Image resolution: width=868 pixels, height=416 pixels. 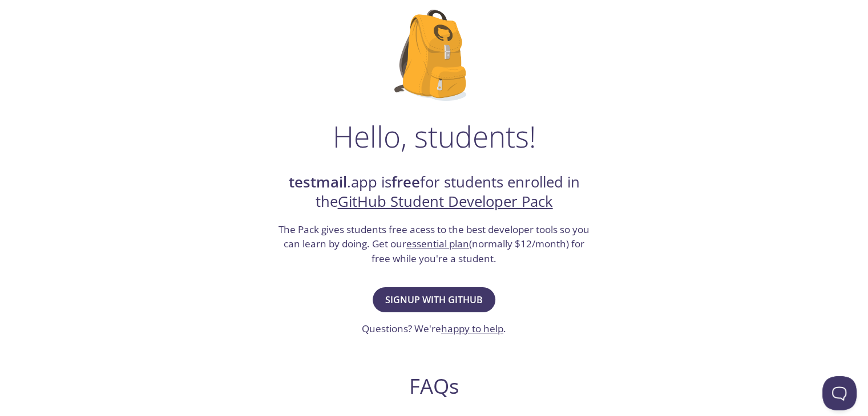 What do you see at coordinates (434, 329) in the screenshot?
I see `h3: Questions? We're .` at bounding box center [434, 329].